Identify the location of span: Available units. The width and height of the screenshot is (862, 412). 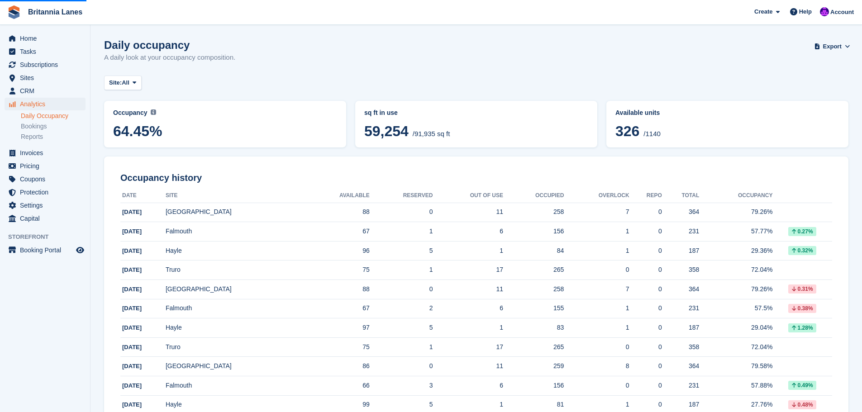
(638, 113).